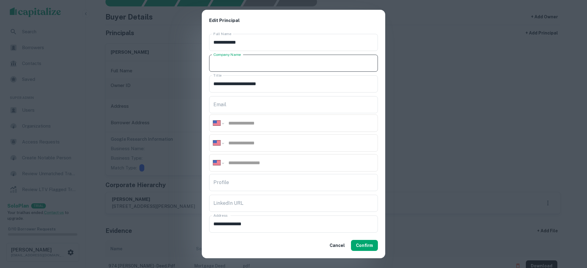 The height and width of the screenshot is (268, 587). Describe the element at coordinates (222, 34) in the screenshot. I see `label: Full Name` at that location.